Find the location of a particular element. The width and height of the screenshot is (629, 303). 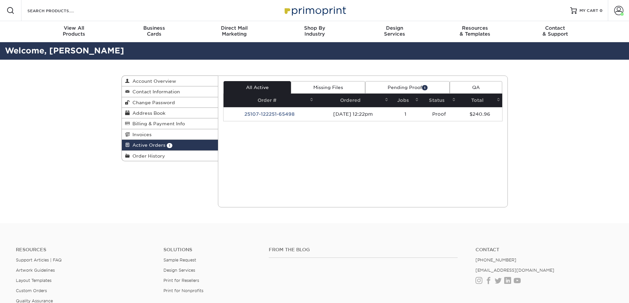

span: Invoices is located at coordinates (141, 135).